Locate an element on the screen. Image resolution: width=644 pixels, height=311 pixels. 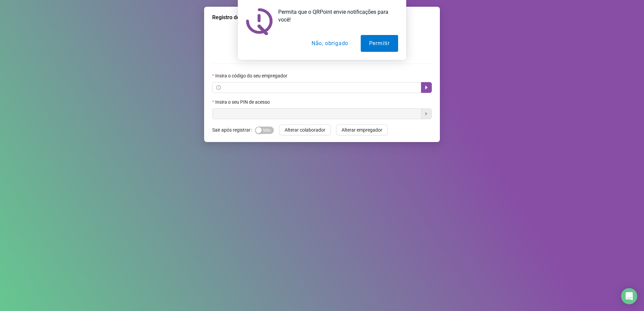
button: Alterar colaborador is located at coordinates (305, 130).